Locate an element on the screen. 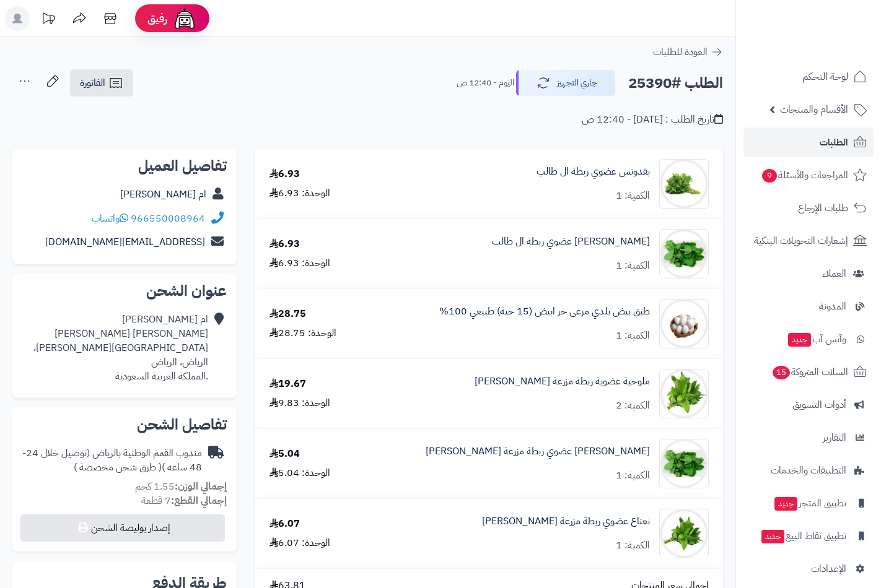  span: أدوات التسويق is located at coordinates (819, 405).